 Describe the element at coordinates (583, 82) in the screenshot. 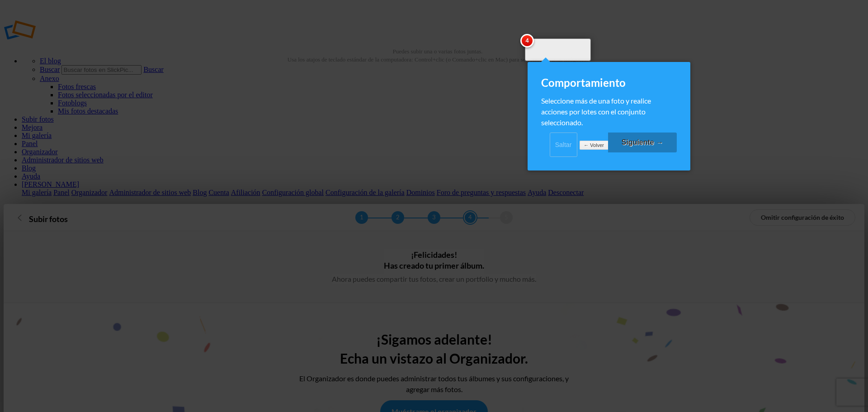

I see `font: Comportamiento` at that location.